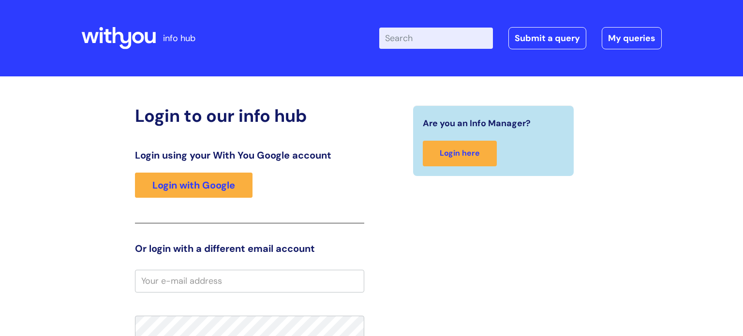 This screenshot has height=336, width=743. What do you see at coordinates (547, 38) in the screenshot?
I see `a: Submit a query` at bounding box center [547, 38].